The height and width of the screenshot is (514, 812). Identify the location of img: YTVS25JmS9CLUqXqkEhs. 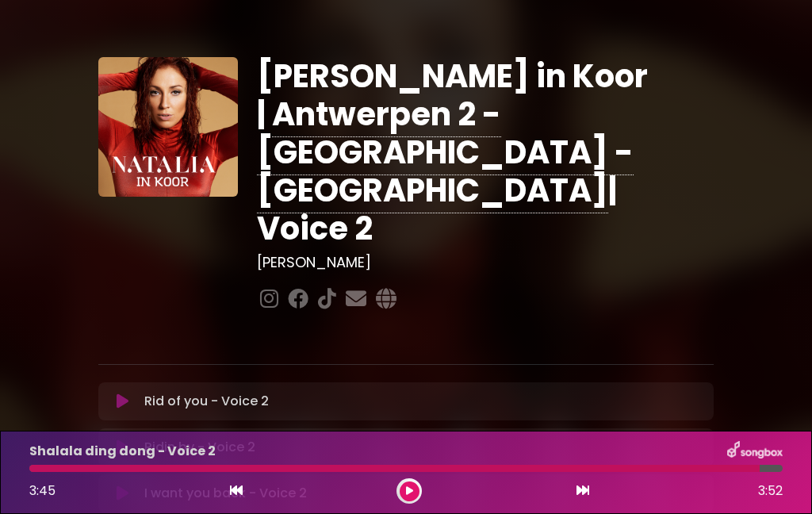
(168, 127).